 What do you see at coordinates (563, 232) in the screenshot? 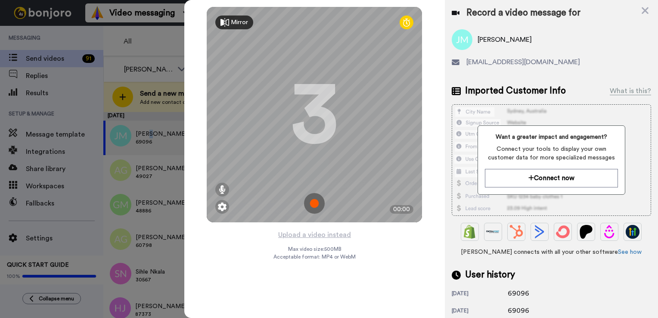
I see `img: ConvertKit` at bounding box center [563, 232].